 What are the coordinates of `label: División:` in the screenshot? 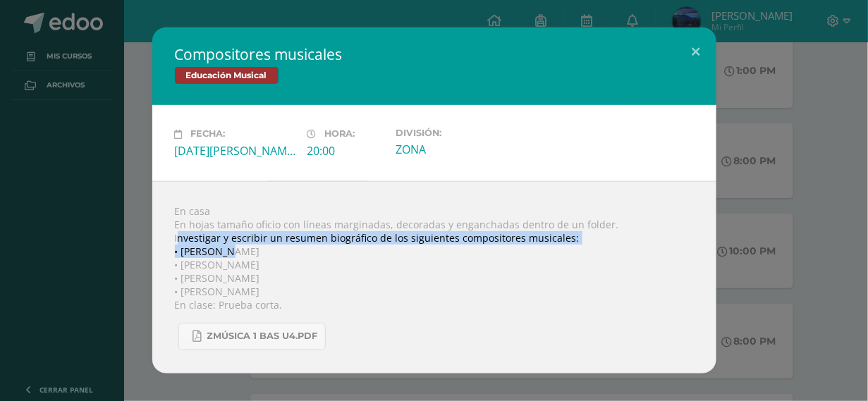 It's located at (456, 133).